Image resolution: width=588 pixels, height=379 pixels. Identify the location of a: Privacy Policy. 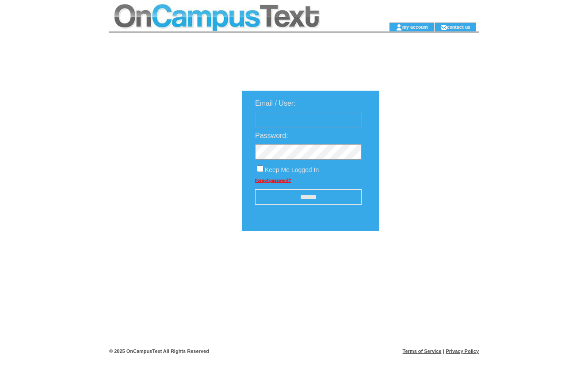
(462, 351).